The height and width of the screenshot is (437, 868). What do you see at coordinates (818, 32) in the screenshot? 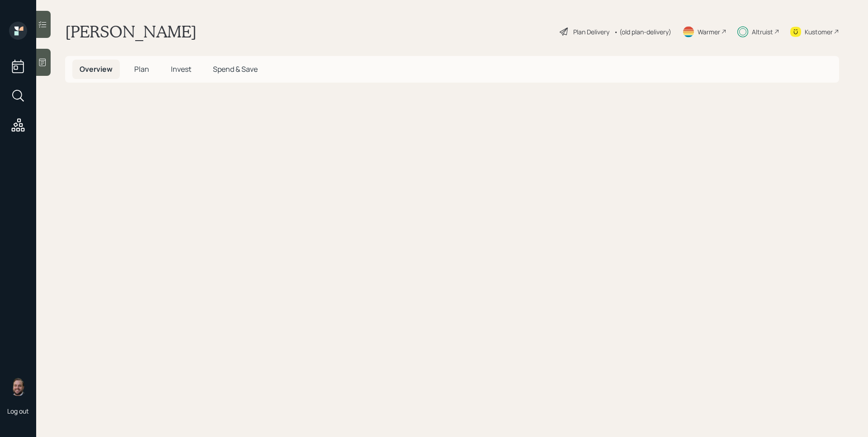
I see `div: Kustomer` at bounding box center [818, 32].